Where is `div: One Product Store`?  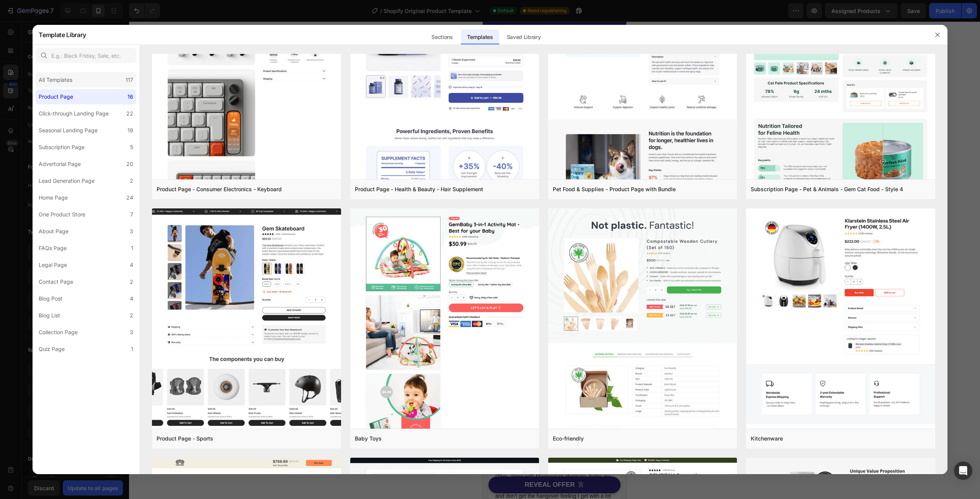 div: One Product Store is located at coordinates (62, 215).